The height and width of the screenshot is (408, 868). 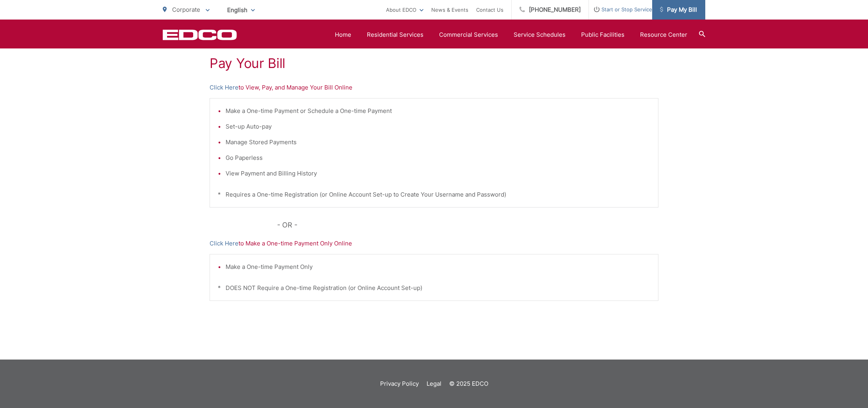 What do you see at coordinates (438, 126) in the screenshot?
I see `li: Set-up Auto-pay` at bounding box center [438, 126].